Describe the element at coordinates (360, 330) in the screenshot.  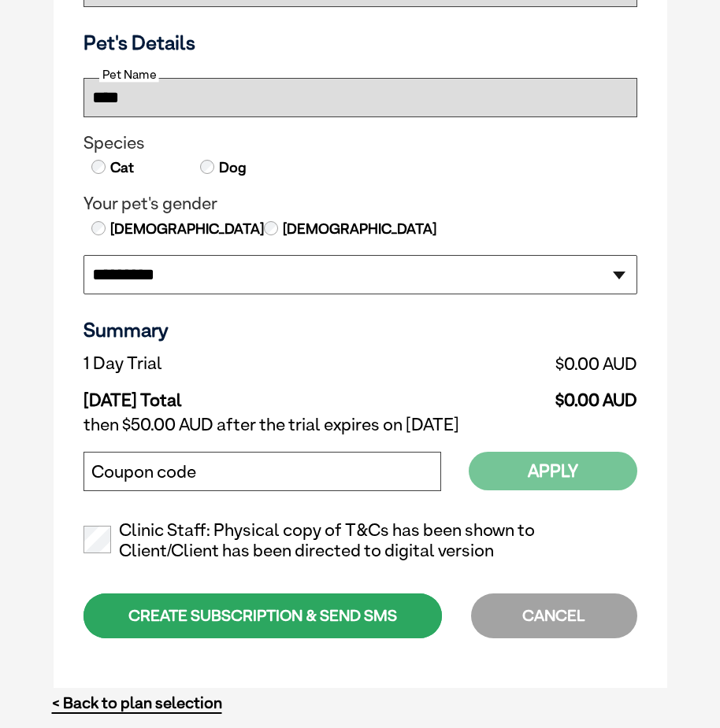
I see `h3: Summary` at that location.